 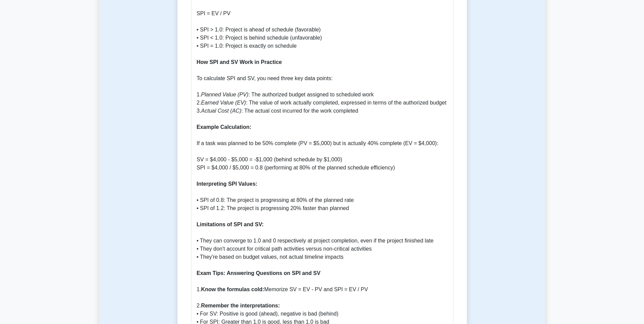 What do you see at coordinates (223, 103) in the screenshot?
I see `i: Earned Value (EV)` at bounding box center [223, 103].